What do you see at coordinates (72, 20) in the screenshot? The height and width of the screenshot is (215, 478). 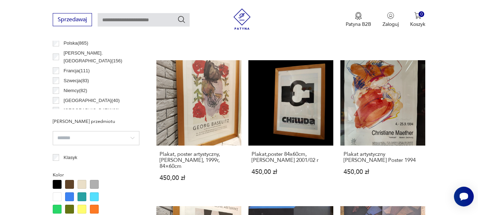 I see `a: Sprzedawaj` at bounding box center [72, 20].